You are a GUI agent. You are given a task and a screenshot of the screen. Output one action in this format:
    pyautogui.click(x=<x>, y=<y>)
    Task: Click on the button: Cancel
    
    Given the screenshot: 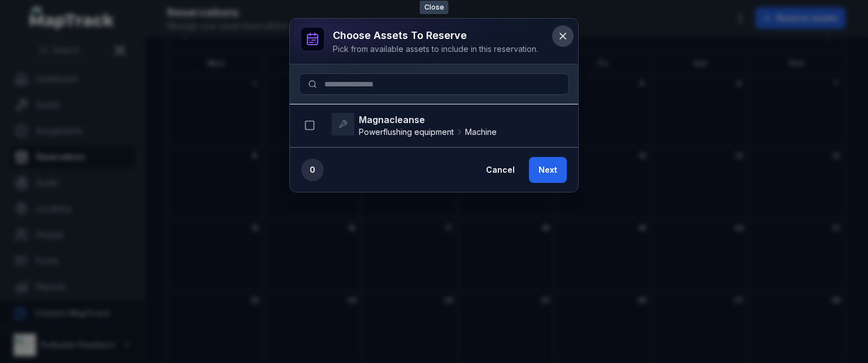 What is the action you would take?
    pyautogui.click(x=500, y=170)
    